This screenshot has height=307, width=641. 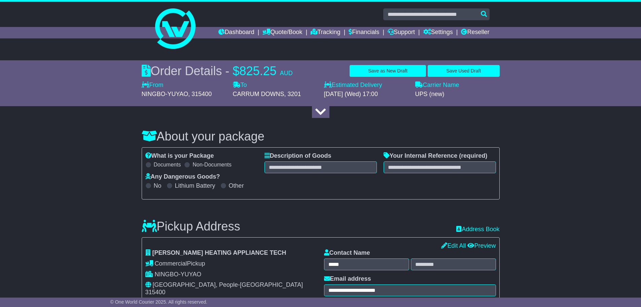 What do you see at coordinates (475, 33) in the screenshot?
I see `a: Reseller` at bounding box center [475, 33].